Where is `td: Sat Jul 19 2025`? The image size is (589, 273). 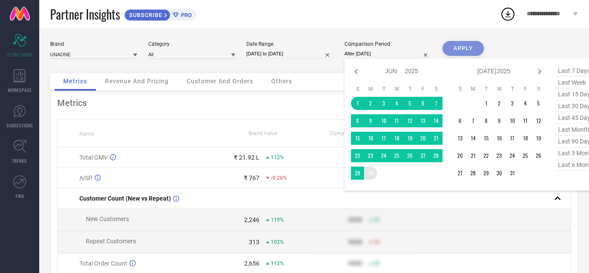 td: Sat Jul 19 2025 is located at coordinates (538, 138).